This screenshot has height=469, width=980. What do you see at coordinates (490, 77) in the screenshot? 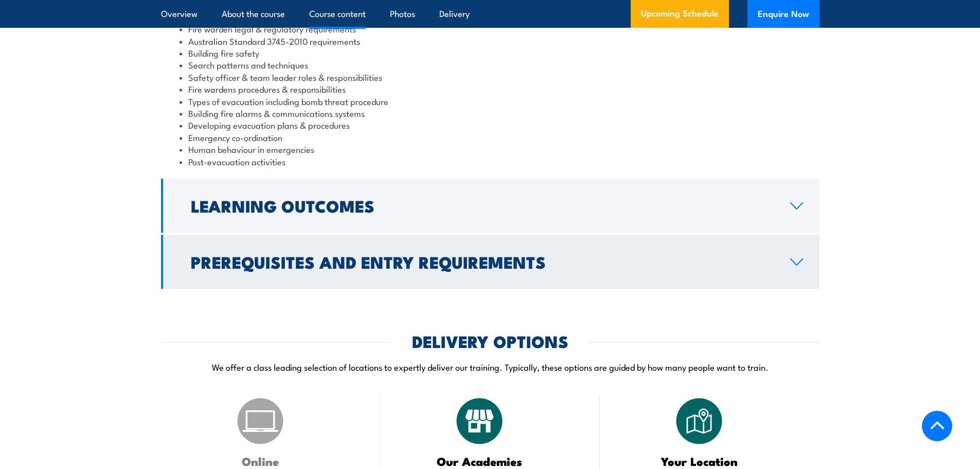
I see `li: Safety officer & team leader roles & responsibilities` at bounding box center [490, 77].